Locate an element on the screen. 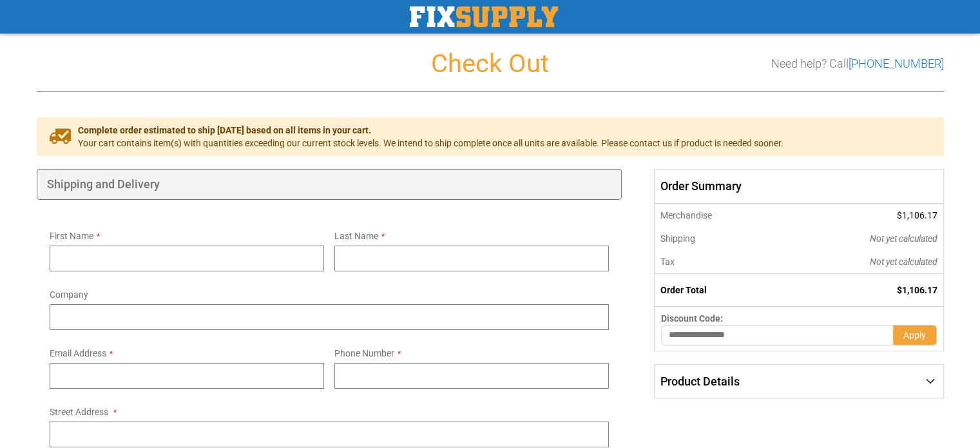 Image resolution: width=980 pixels, height=448 pixels. th: Tax is located at coordinates (718, 262).